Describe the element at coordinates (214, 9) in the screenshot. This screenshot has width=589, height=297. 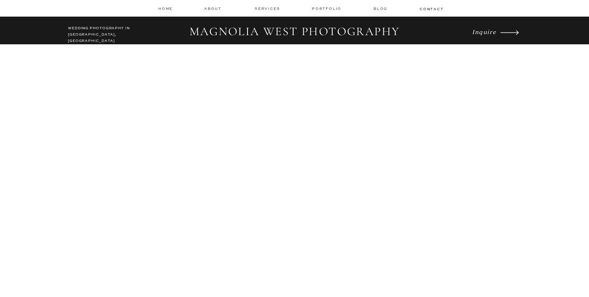
I see `nav: about` at that location.